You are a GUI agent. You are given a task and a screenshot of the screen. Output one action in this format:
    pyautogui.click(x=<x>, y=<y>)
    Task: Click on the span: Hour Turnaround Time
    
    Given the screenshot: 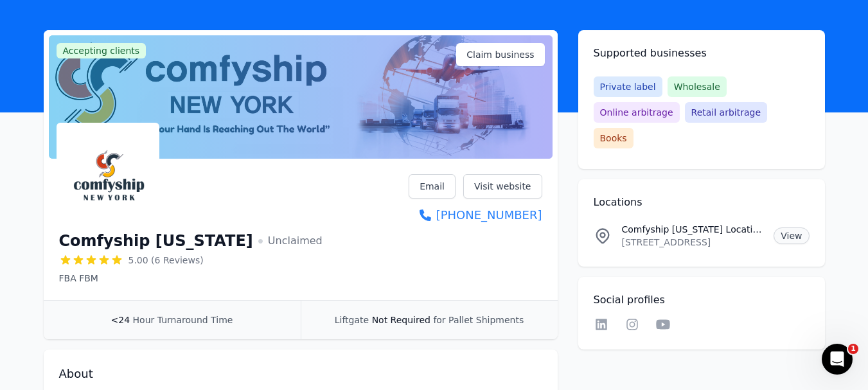 What is the action you would take?
    pyautogui.click(x=183, y=321)
    